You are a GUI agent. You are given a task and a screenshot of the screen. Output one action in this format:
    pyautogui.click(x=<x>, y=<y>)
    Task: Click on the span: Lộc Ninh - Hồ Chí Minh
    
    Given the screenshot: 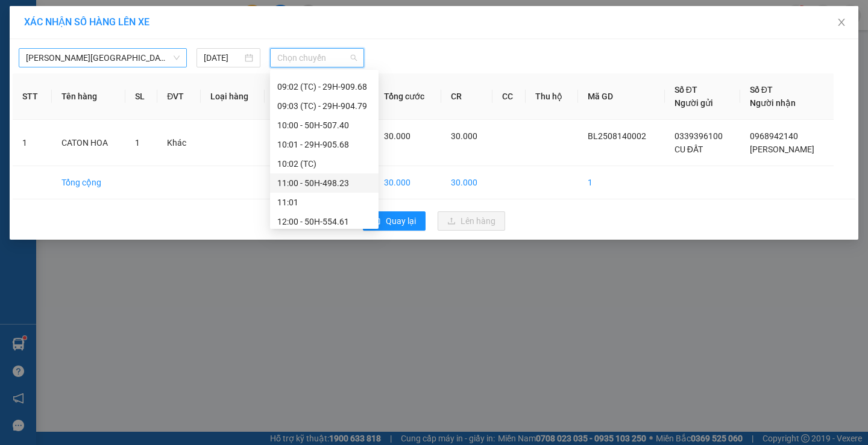 What is the action you would take?
    pyautogui.click(x=102, y=58)
    